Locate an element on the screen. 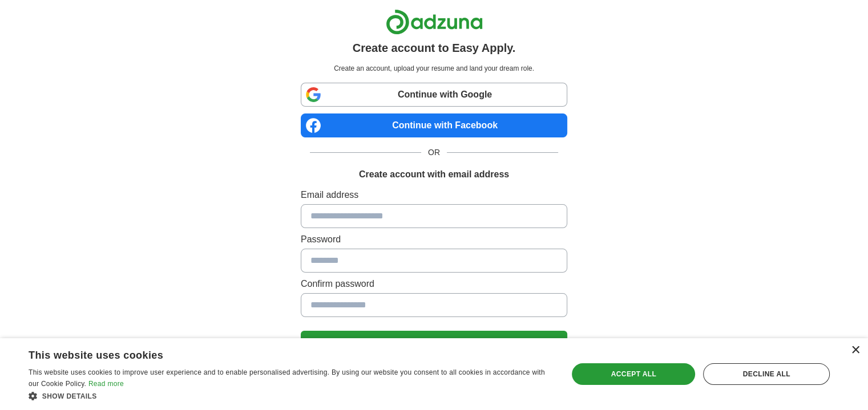  div: Close is located at coordinates (855, 350).